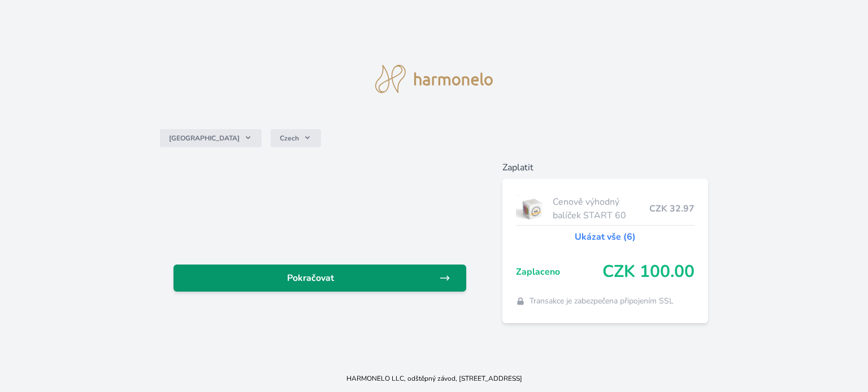 The height and width of the screenshot is (392, 868). What do you see at coordinates (600, 209) in the screenshot?
I see `span: Cenově výhodný balíček START 60` at bounding box center [600, 209].